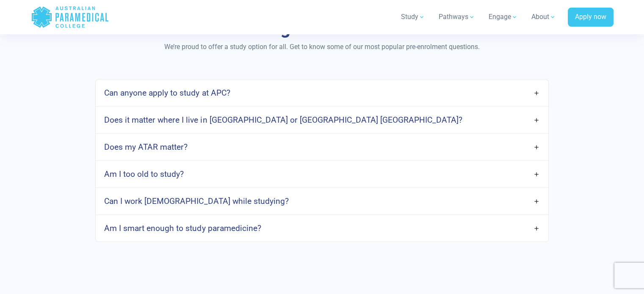  Describe the element at coordinates (167, 93) in the screenshot. I see `h4: Can anyone apply to study at APC?` at that location.